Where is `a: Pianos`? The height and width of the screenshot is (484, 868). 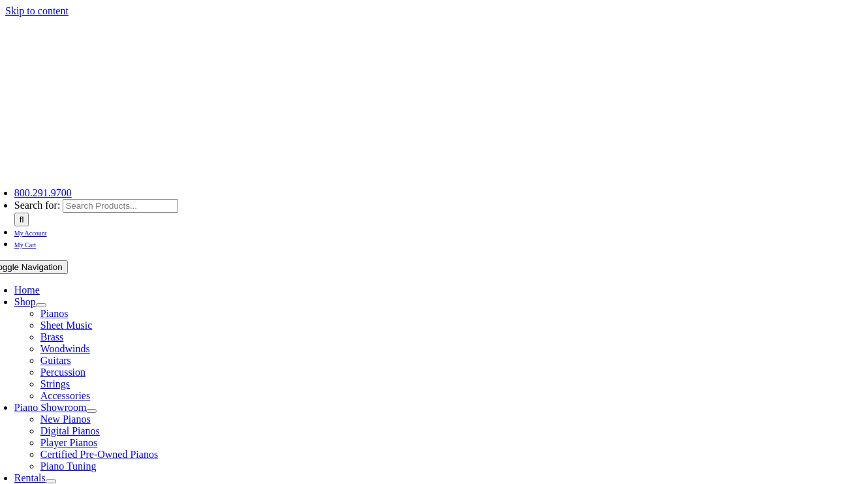 a: Pianos is located at coordinates (54, 313).